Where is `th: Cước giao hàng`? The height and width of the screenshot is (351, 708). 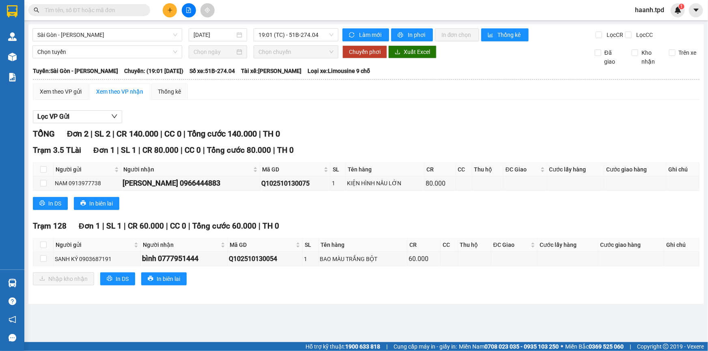
th: Cước giao hàng is located at coordinates (635, 169).